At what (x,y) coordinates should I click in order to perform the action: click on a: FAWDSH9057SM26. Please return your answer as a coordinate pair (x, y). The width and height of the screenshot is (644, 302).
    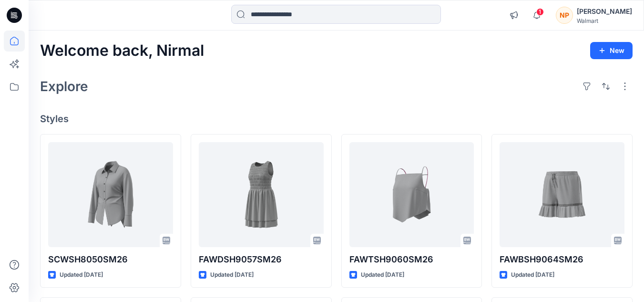
    Looking at the image, I should click on (261, 195).